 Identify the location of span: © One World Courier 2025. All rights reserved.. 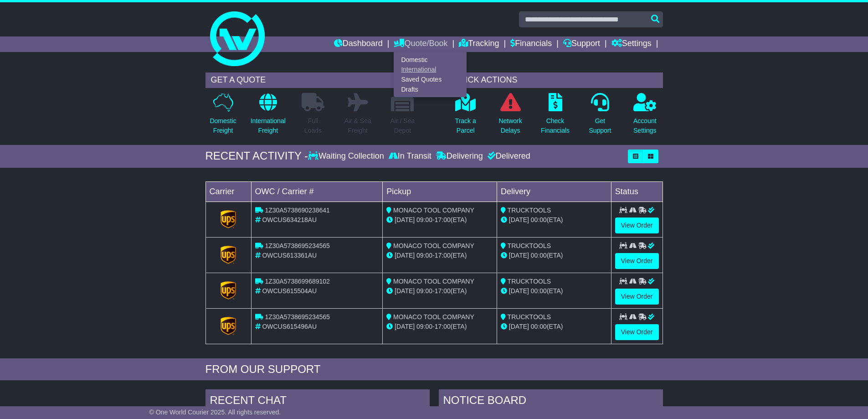
(215, 412).